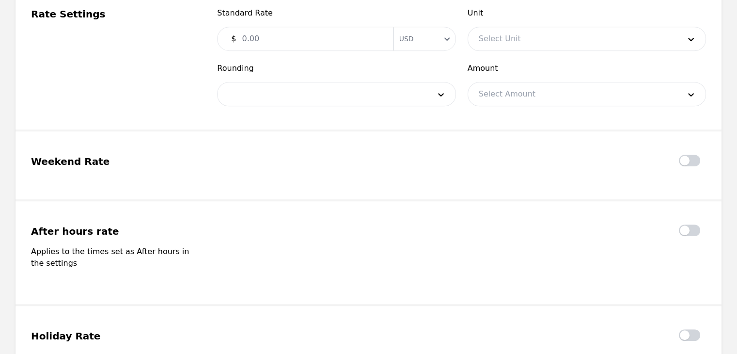 This screenshot has height=354, width=737. I want to click on span: Unit, so click(587, 13).